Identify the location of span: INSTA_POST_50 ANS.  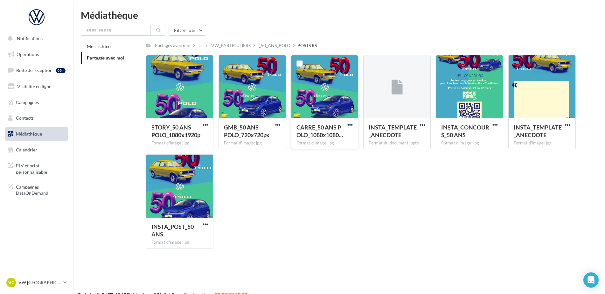
(172, 230).